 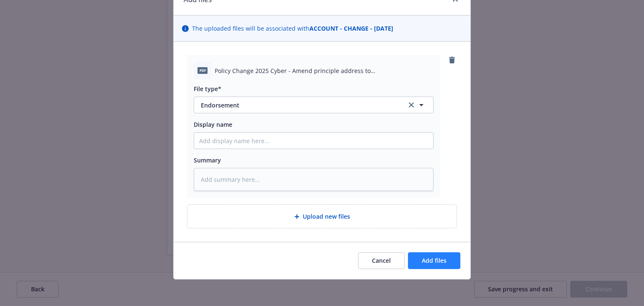 What do you see at coordinates (434, 260) in the screenshot?
I see `span: Add files` at bounding box center [434, 260].